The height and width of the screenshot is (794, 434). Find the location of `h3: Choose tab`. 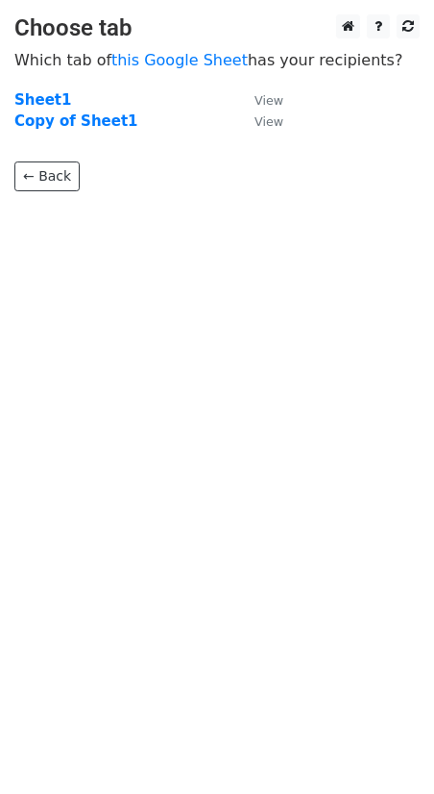

h3: Choose tab is located at coordinates (217, 28).